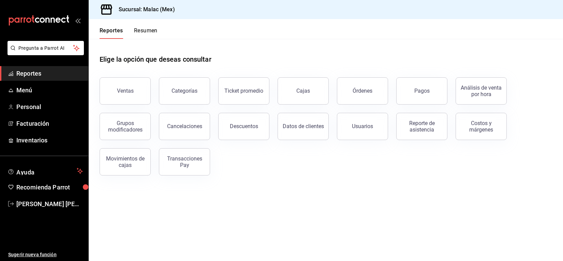  I want to click on div: Pagos, so click(422, 91).